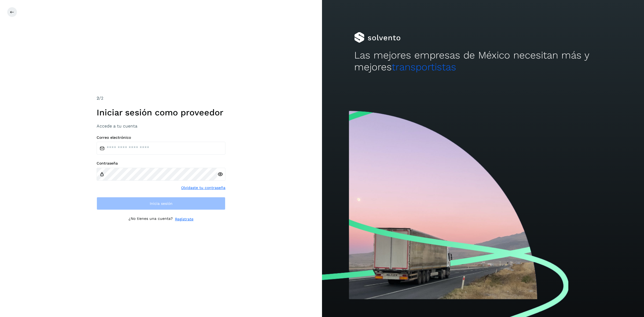 This screenshot has width=644, height=317. Describe the element at coordinates (184, 219) in the screenshot. I see `a: Regístrate` at that location.